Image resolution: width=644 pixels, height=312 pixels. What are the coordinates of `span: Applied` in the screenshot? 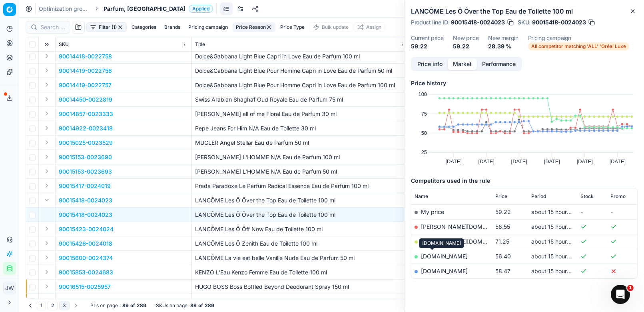 It's located at (201, 9).